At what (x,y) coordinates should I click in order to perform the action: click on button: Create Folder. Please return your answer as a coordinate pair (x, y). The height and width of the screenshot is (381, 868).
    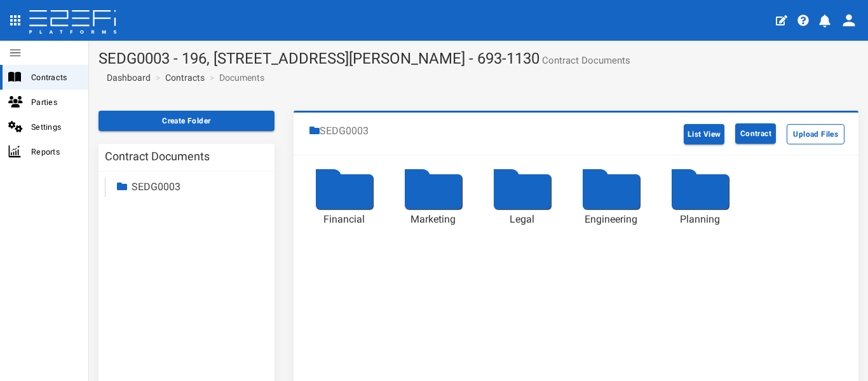
    Looking at the image, I should click on (187, 121).